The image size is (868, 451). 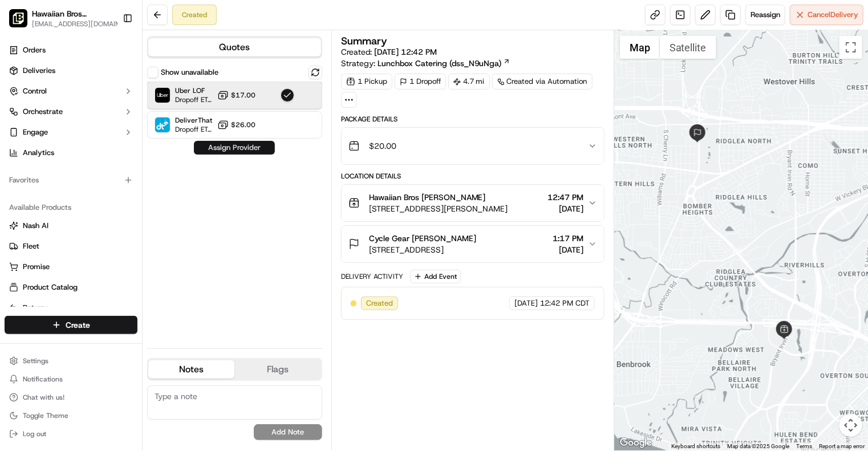 I want to click on div: Created via Automation, so click(x=542, y=82).